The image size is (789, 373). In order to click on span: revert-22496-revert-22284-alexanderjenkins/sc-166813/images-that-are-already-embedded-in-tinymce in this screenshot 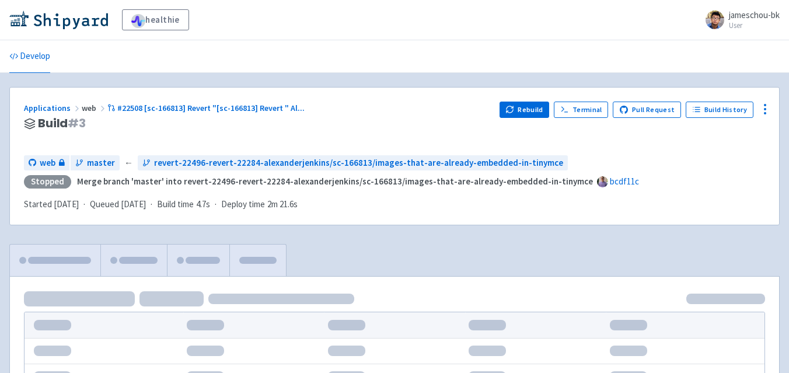, I will do `click(358, 163)`.